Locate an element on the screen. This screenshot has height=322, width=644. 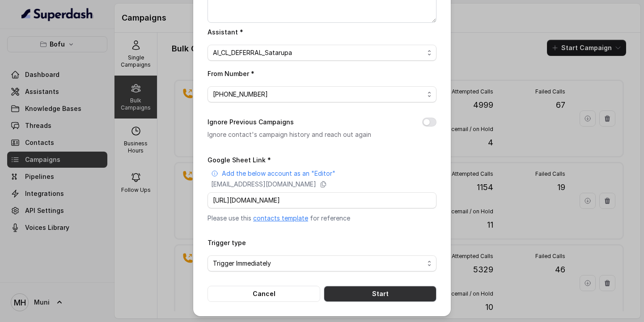
label: From Number * is located at coordinates (231, 74).